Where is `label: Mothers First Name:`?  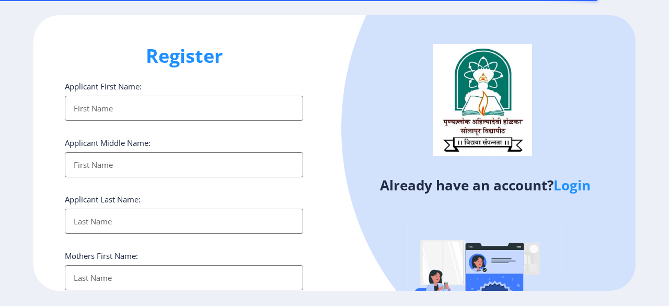
label: Mothers First Name: is located at coordinates (101, 255).